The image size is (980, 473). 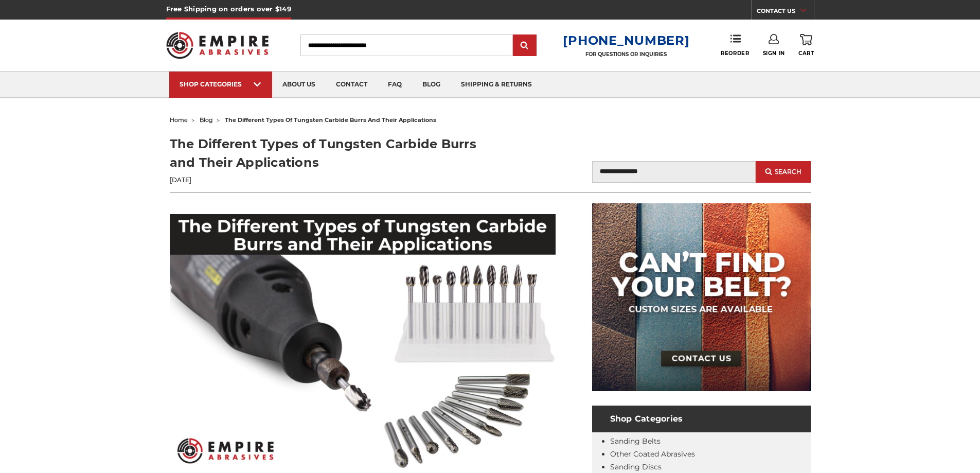 What do you see at coordinates (701, 296) in the screenshot?
I see `img: promo banner for custom belts.` at bounding box center [701, 296].